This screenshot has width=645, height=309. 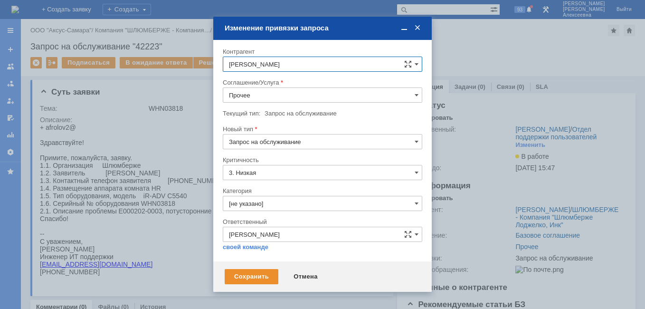 I want to click on label: Текущий тип:, so click(x=241, y=113).